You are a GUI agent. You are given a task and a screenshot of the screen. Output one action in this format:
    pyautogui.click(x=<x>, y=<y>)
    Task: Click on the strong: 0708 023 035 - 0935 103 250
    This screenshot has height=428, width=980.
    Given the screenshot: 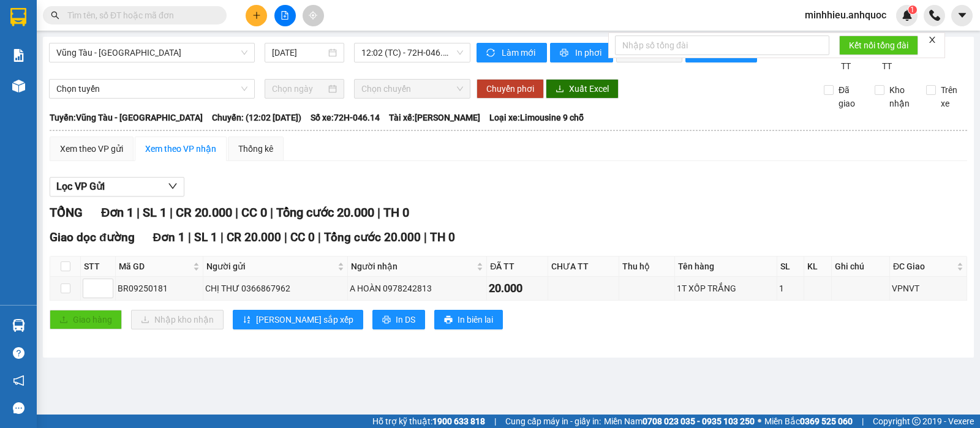 What is the action you would take?
    pyautogui.click(x=698, y=421)
    